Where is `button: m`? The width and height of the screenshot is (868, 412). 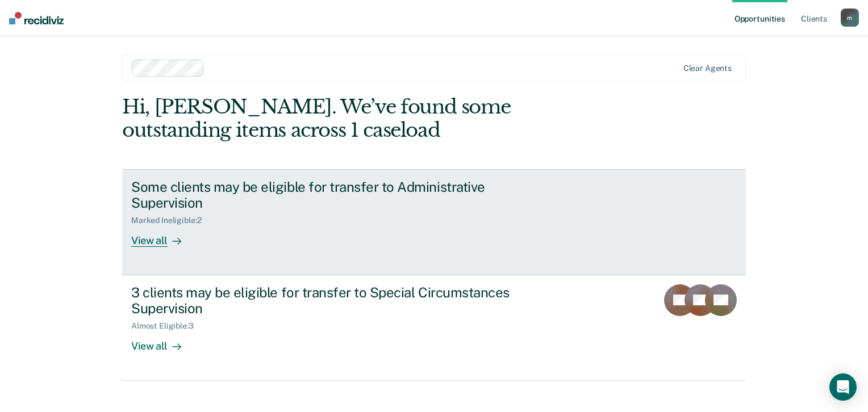
button: m is located at coordinates (850, 18).